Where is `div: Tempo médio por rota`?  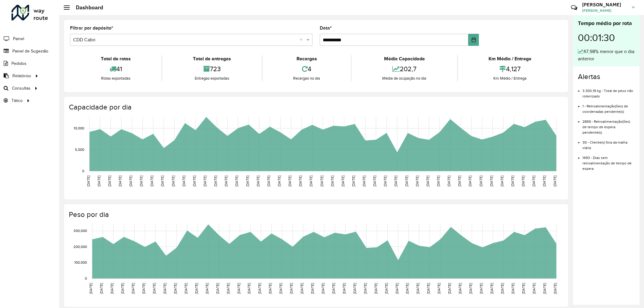 div: Tempo médio por rota is located at coordinates (606, 23).